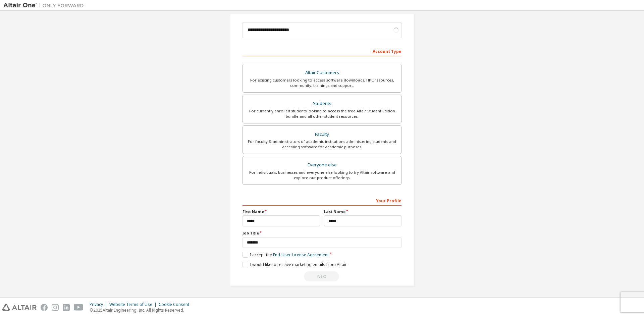  I want to click on div: For currently enrolled students looking to access the free Altair Student Edition bundle and all ..., so click(322, 114).